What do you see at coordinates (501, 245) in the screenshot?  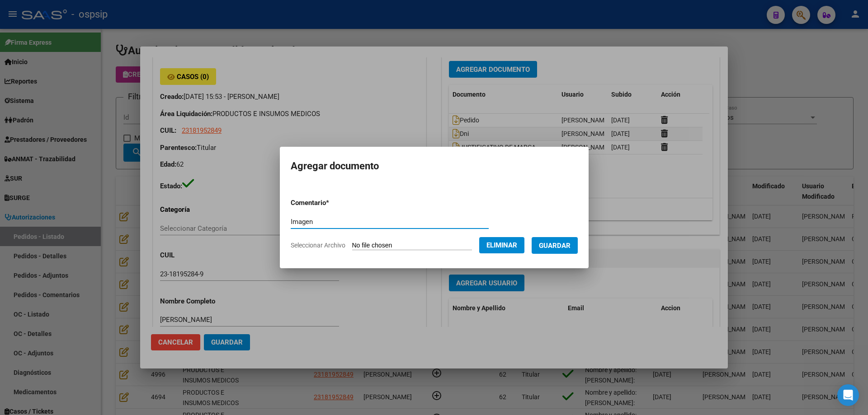 I see `span: Eliminar` at bounding box center [501, 245].